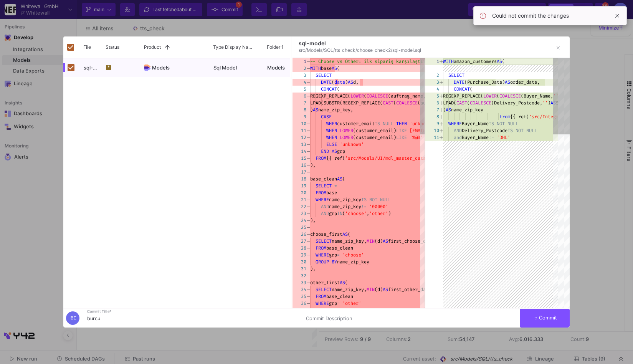 Image resolution: width=633 pixels, height=364 pixels. What do you see at coordinates (449, 103) in the screenshot?
I see `span: LPAD(` at bounding box center [449, 103].